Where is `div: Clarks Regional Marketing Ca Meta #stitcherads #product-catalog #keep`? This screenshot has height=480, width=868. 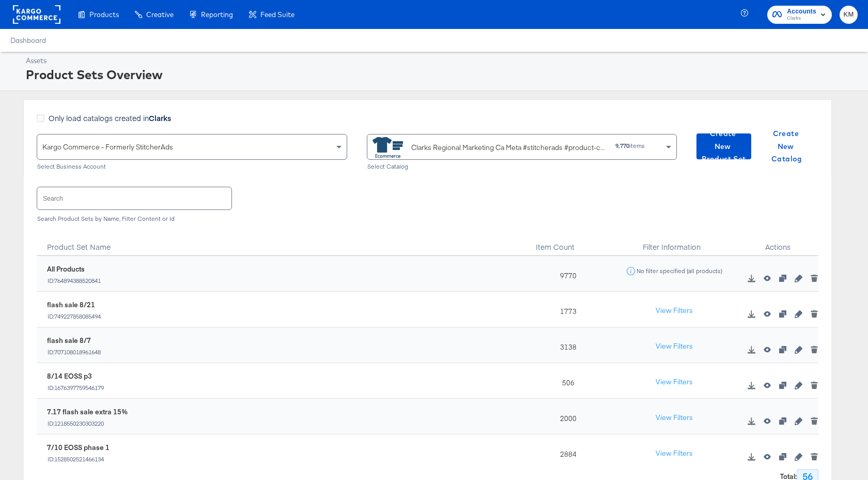
div: Clarks Regional Marketing Ca Meta #stitcherads #product-catalog #keep is located at coordinates (509, 147).